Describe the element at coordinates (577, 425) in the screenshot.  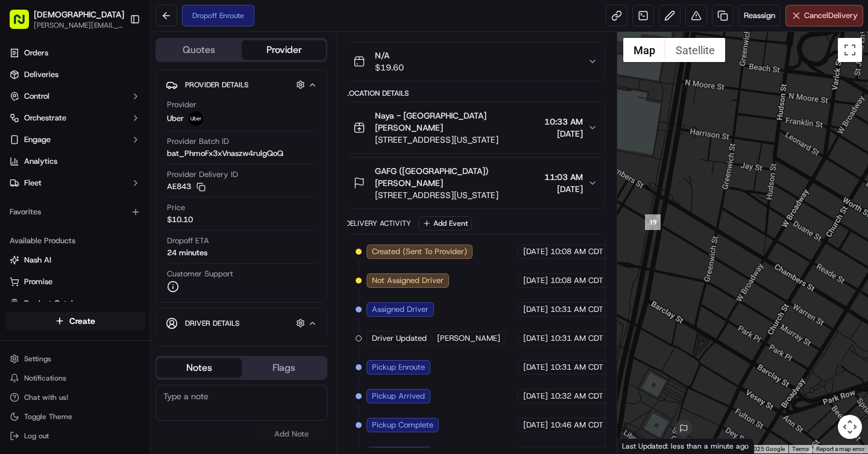
I see `span: 10:46 AM CDT` at that location.